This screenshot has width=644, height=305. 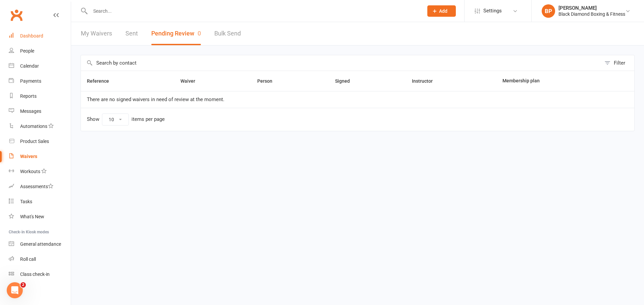 What do you see at coordinates (148, 119) in the screenshot?
I see `div: items per page` at bounding box center [148, 119].